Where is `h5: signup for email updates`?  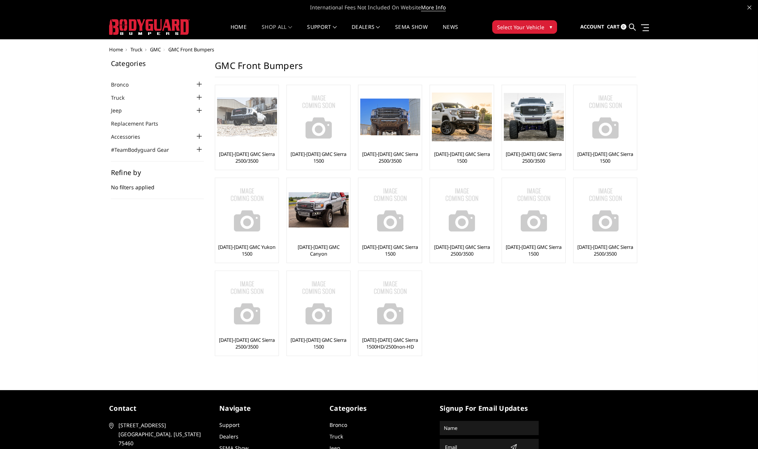
h5: signup for email updates is located at coordinates (489, 408).